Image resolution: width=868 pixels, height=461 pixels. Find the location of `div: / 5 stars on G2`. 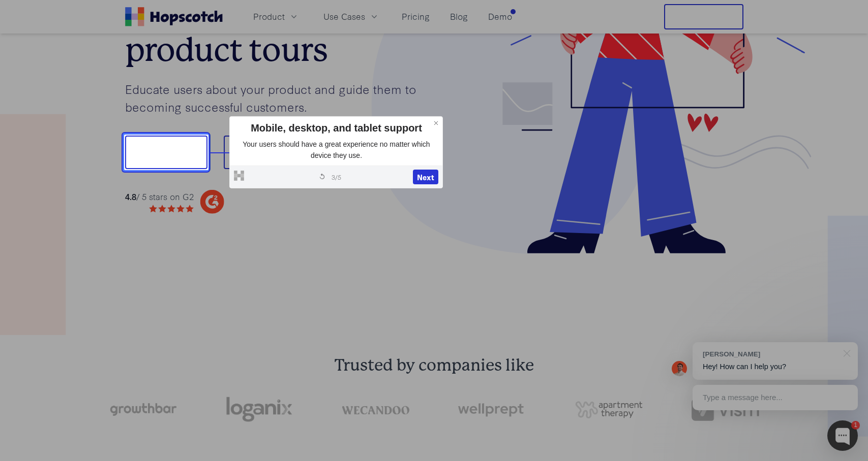

div: / 5 stars on G2 is located at coordinates (159, 197).